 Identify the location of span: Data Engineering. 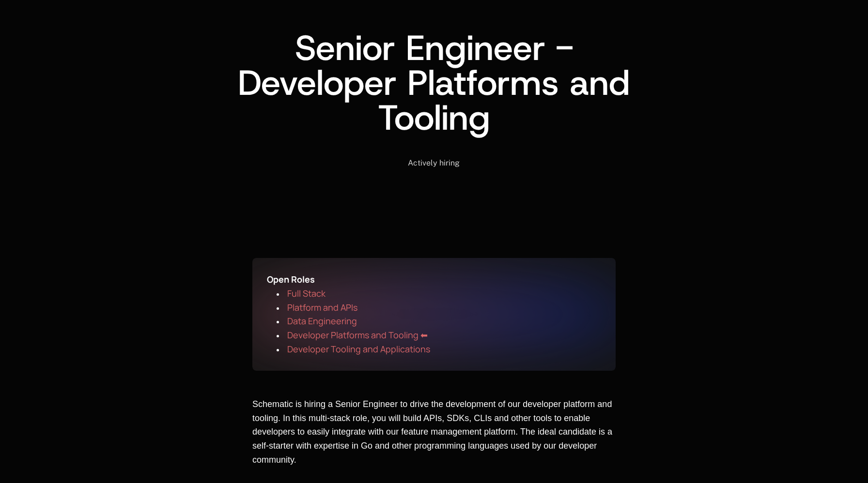
(322, 321).